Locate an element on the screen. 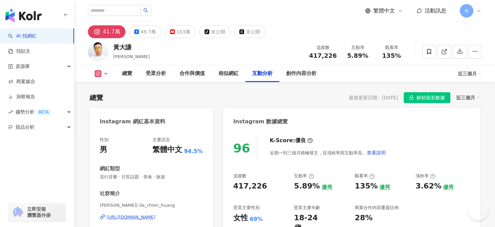 The image size is (495, 227). span: 94.5% is located at coordinates (193, 152).